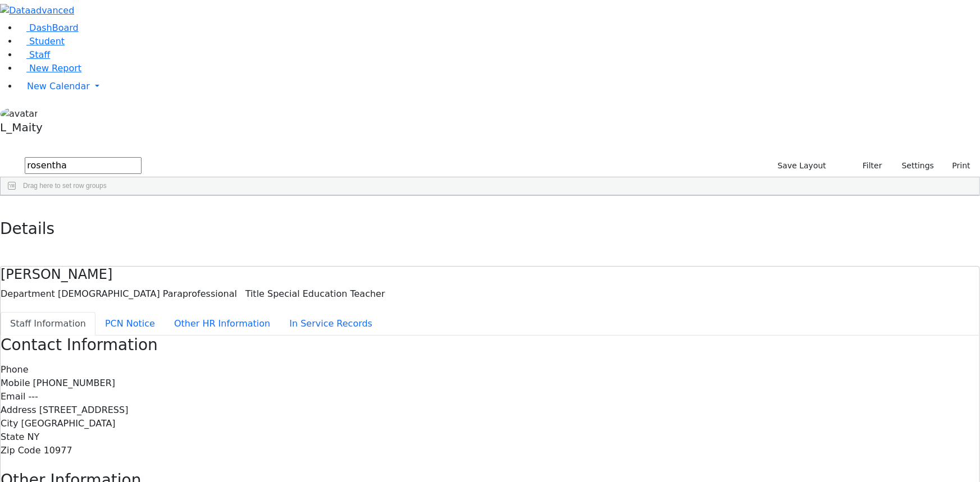 This screenshot has width=980, height=482. What do you see at coordinates (490, 345) in the screenshot?
I see `h3: Contact Information` at bounding box center [490, 345].